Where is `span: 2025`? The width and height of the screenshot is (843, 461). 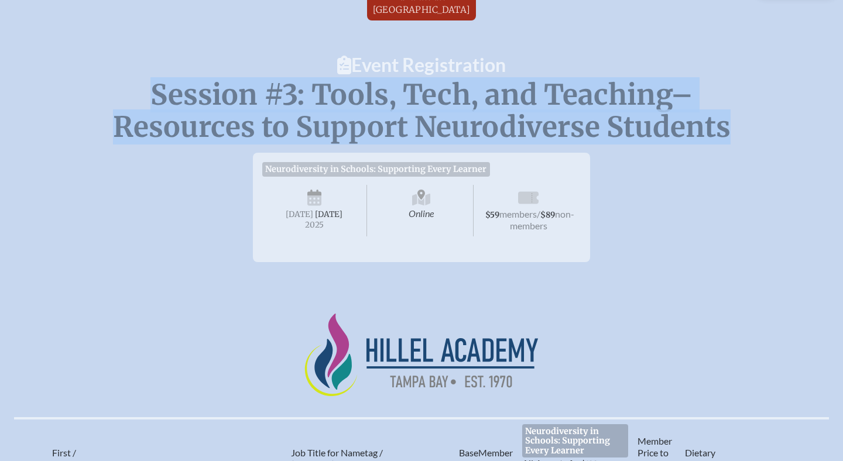 span: 2025 is located at coordinates (314, 225).